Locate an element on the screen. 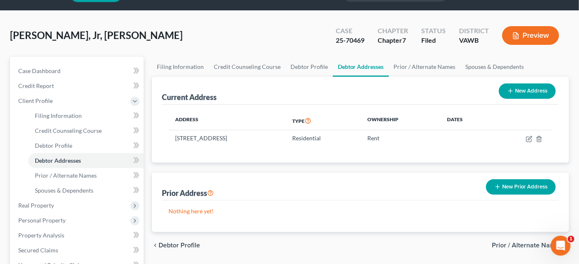  button: Preview is located at coordinates (531, 35).